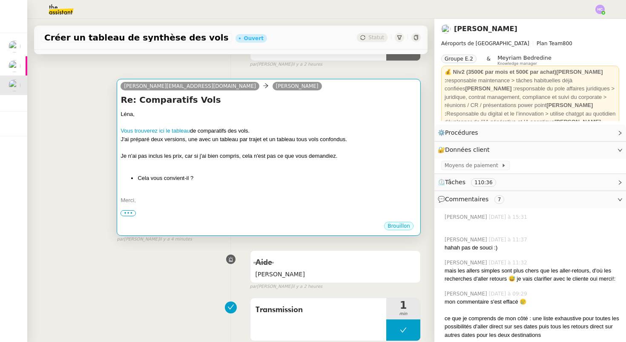  Describe the element at coordinates (318, 310) in the screenshot. I see `span: Transmission` at that location.